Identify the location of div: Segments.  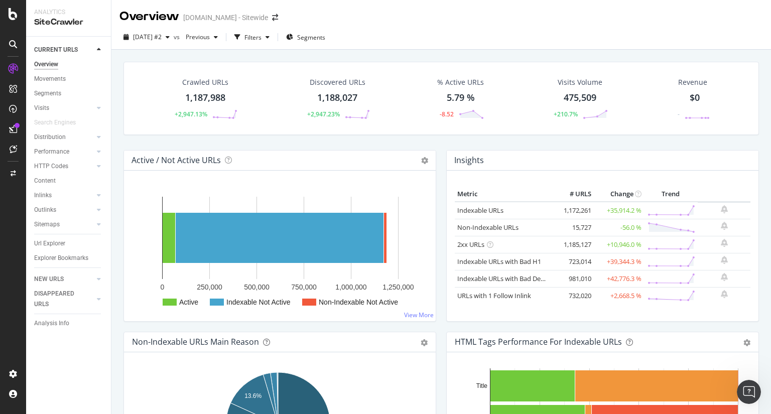
(48, 93).